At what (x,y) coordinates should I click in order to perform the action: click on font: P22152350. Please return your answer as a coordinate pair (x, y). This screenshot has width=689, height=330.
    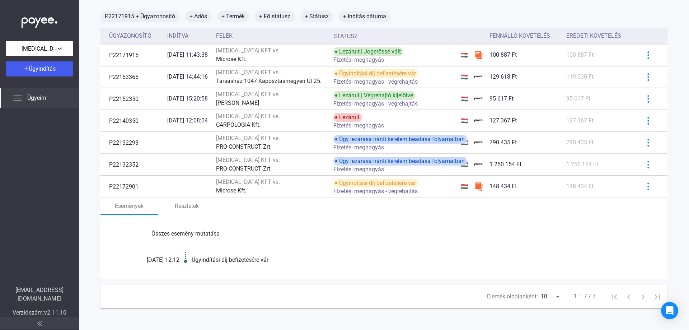
    Looking at the image, I should click on (124, 99).